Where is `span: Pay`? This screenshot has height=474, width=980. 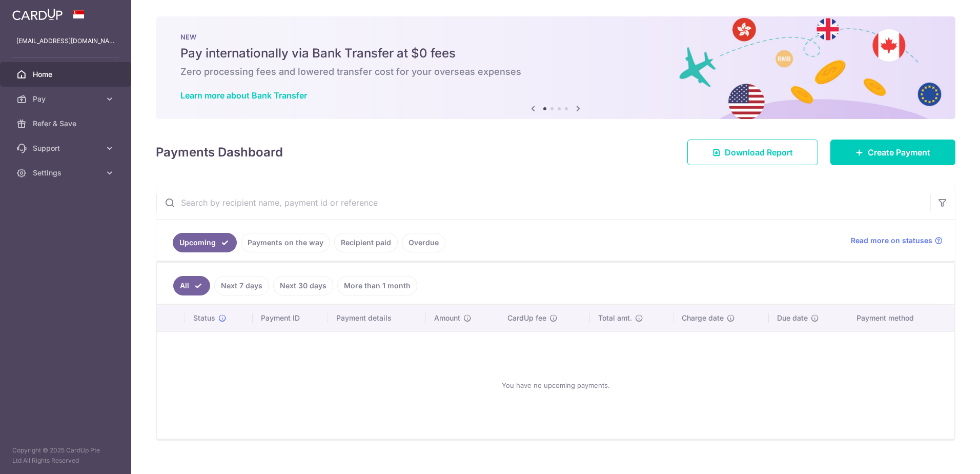
span: Pay is located at coordinates (67, 99).